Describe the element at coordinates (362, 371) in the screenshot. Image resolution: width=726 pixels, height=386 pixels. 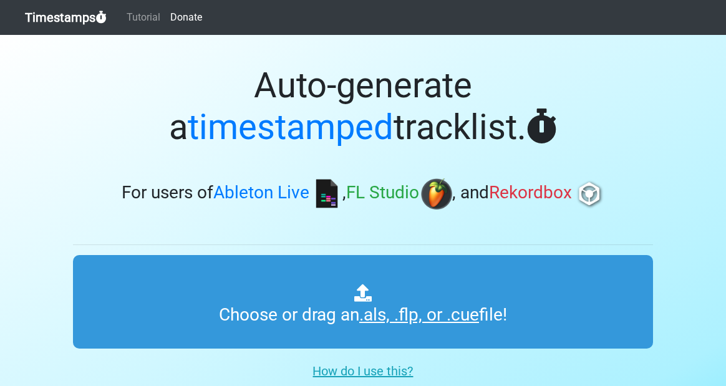
I see `u: How do I use this?` at that location.